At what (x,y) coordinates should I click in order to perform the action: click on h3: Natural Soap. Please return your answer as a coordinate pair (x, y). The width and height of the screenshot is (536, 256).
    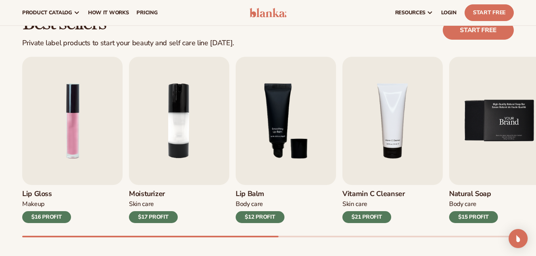
    Looking at the image, I should click on (474, 194).